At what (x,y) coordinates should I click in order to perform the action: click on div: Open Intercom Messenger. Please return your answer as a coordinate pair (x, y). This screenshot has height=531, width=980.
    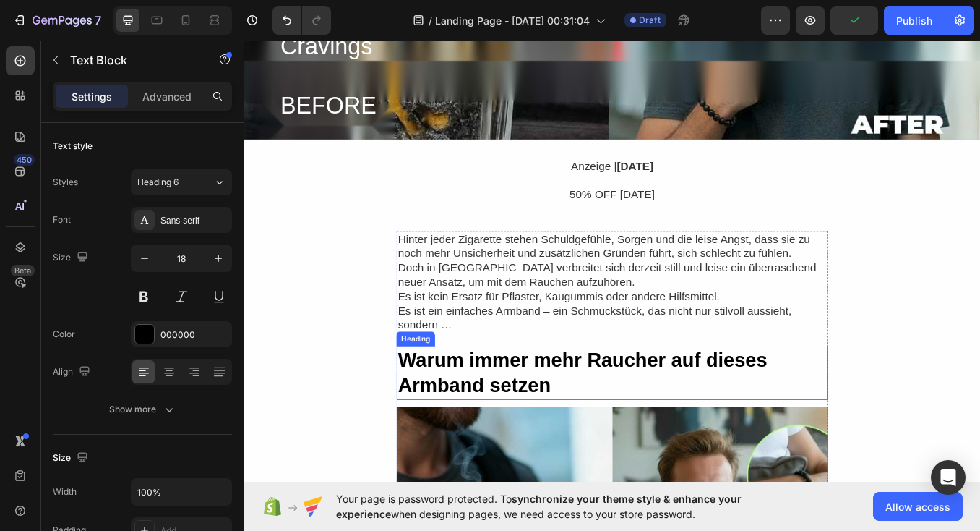
    Looking at the image, I should click on (948, 477).